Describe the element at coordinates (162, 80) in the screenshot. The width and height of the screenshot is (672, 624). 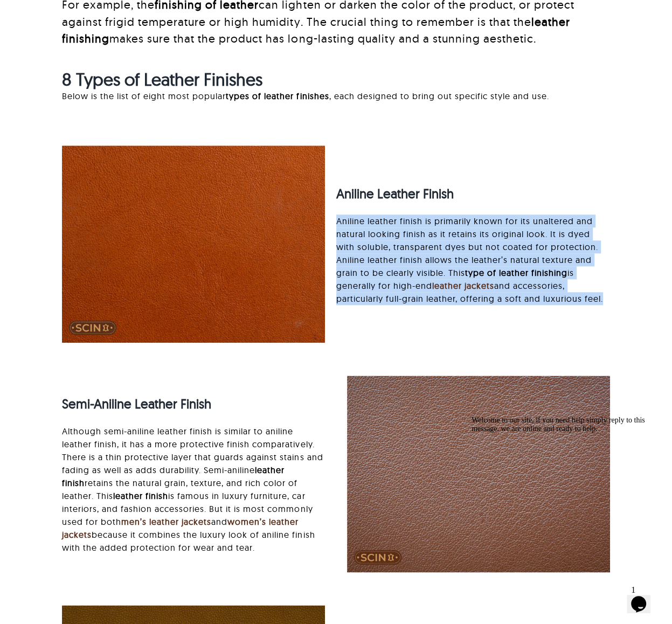
I see `strong: 8 Types of Leather Finishes` at that location.